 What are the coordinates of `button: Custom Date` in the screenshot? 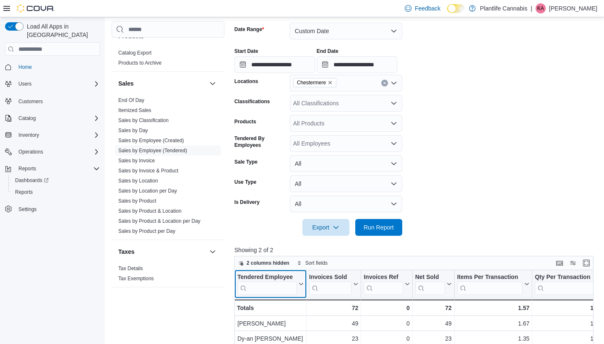 It's located at (346, 31).